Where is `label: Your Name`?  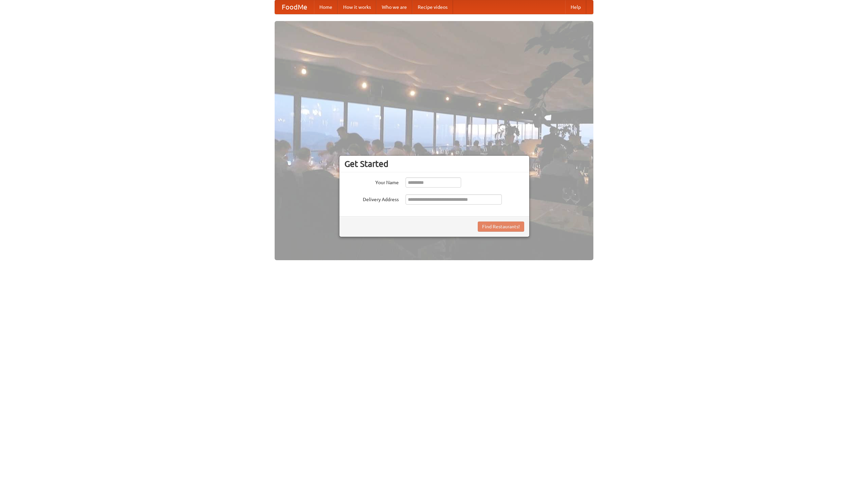
label: Your Name is located at coordinates (372, 181).